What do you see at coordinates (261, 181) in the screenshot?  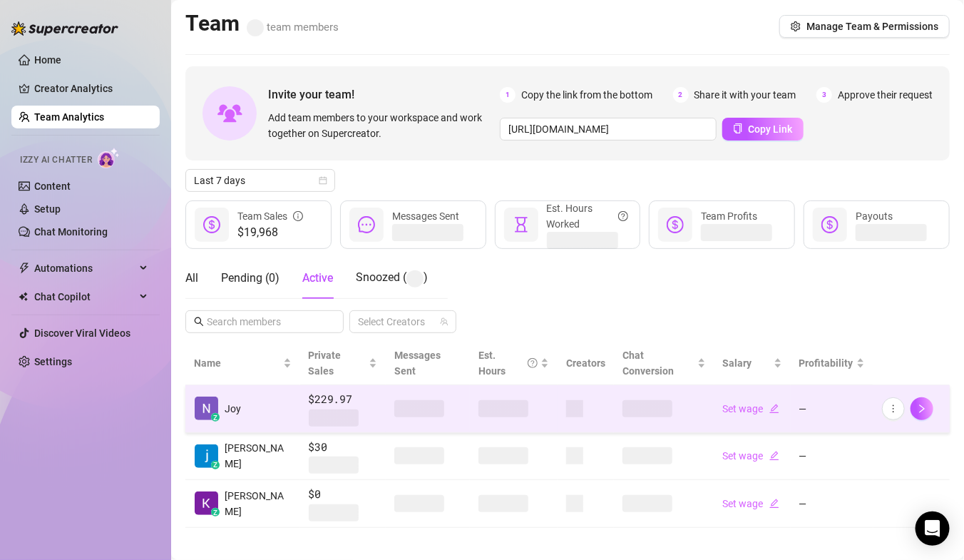 I see `span: Last 7 days` at bounding box center [261, 181].